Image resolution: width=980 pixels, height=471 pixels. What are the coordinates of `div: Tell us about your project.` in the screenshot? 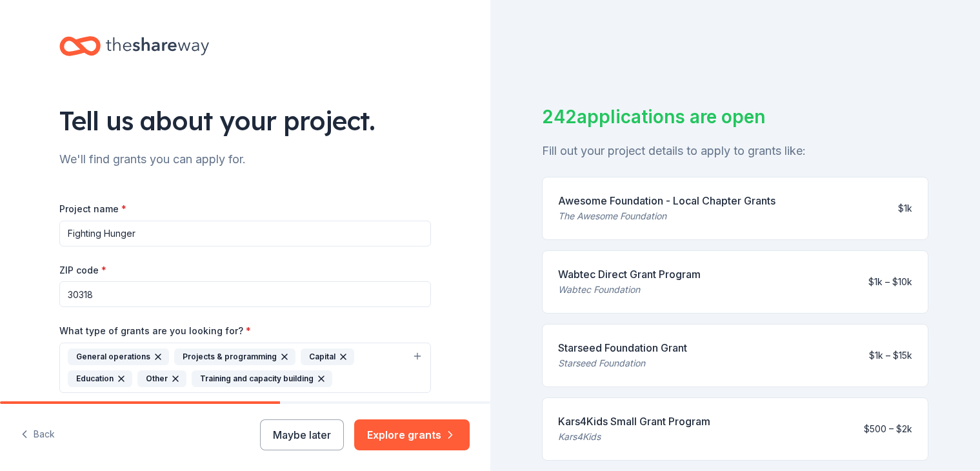 It's located at (245, 121).